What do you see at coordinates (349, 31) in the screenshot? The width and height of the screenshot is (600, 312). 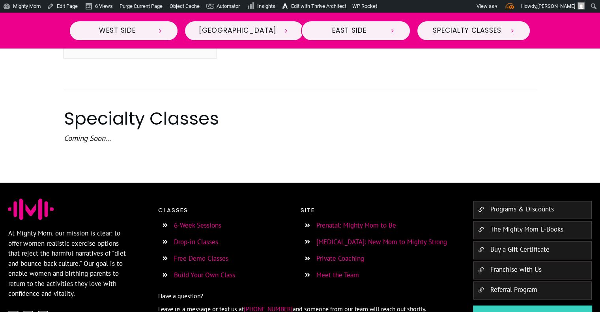 I see `span: East Side` at bounding box center [349, 31].